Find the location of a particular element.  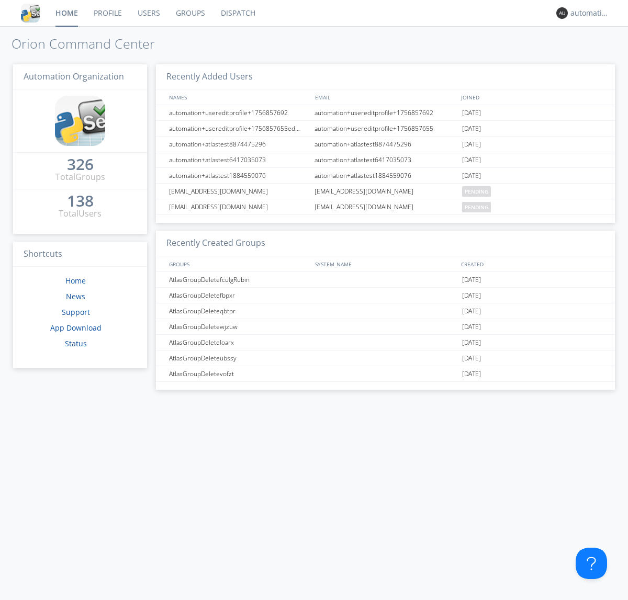

div: Total Groups is located at coordinates (80, 177).